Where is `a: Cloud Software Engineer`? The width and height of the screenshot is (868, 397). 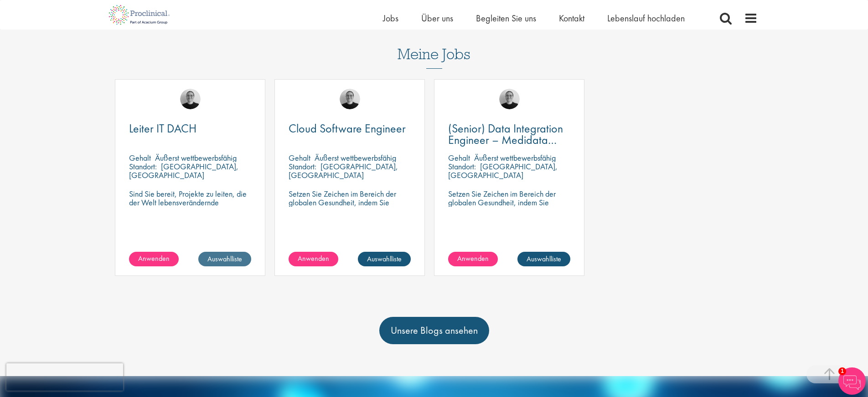
a: Cloud Software Engineer is located at coordinates (350, 128).